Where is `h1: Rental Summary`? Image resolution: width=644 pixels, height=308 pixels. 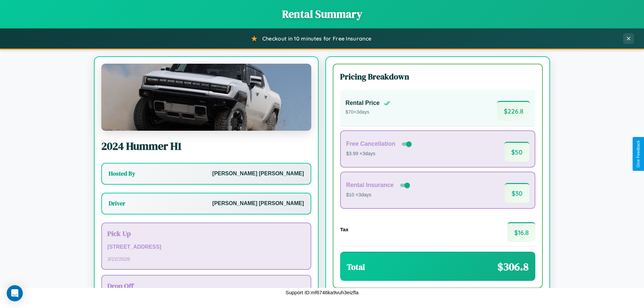 h1: Rental Summary is located at coordinates (322, 14).